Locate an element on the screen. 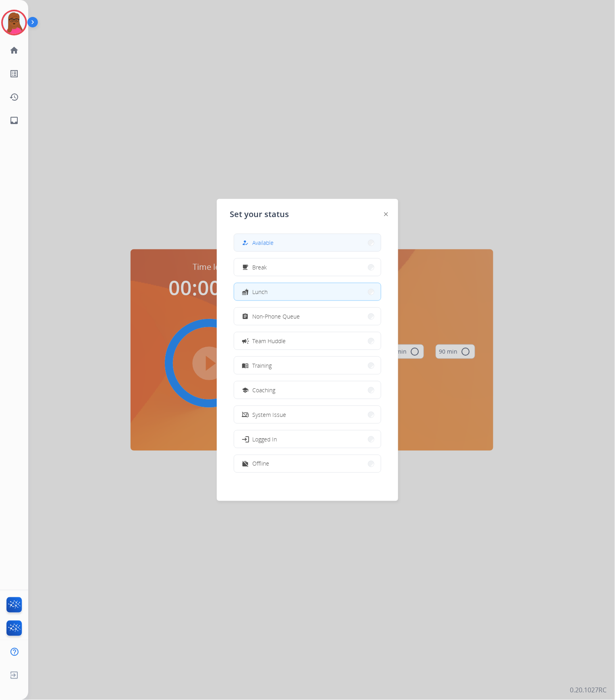  span: Logged In is located at coordinates (264, 439).